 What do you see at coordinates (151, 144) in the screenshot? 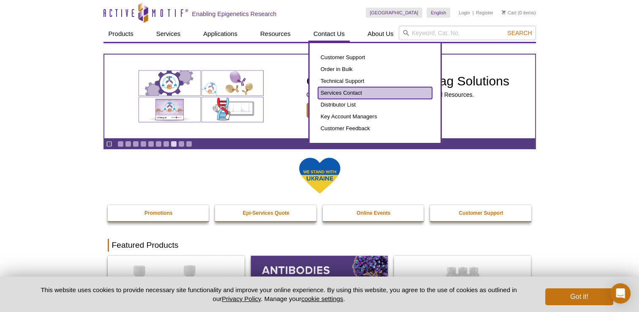
I see `a: Go to slide 5` at bounding box center [151, 144].